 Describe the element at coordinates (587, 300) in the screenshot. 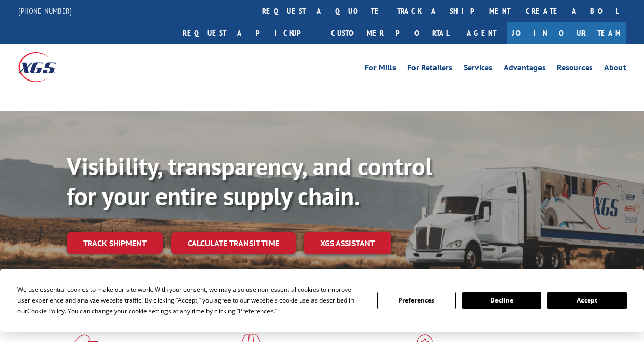

I see `button: Accept` at that location.